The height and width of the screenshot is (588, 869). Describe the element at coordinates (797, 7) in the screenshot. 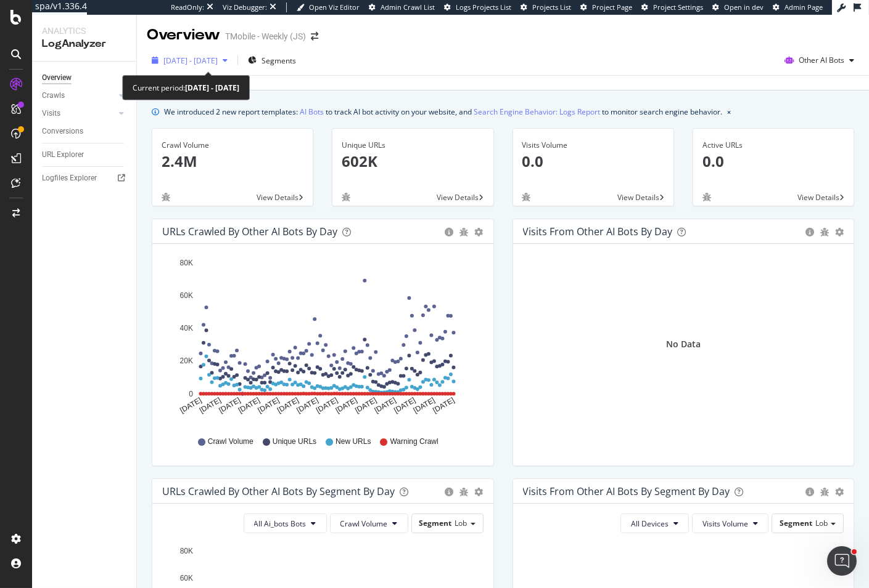

I see `a: Admin Page` at that location.